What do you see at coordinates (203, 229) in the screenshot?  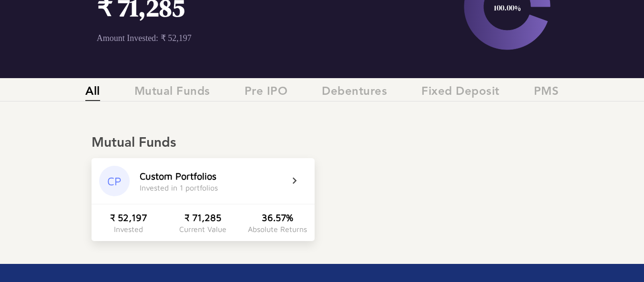 I see `div: Current Value` at bounding box center [203, 229].